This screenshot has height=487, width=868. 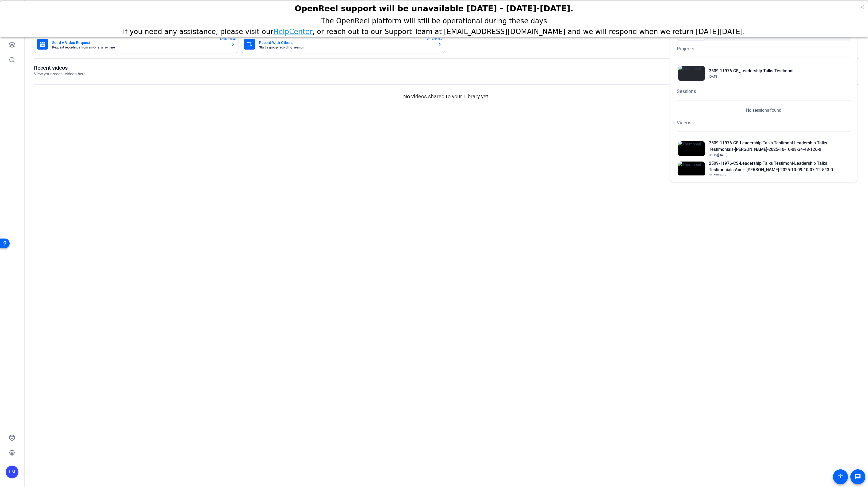 I want to click on h1: Videos, so click(x=764, y=122).